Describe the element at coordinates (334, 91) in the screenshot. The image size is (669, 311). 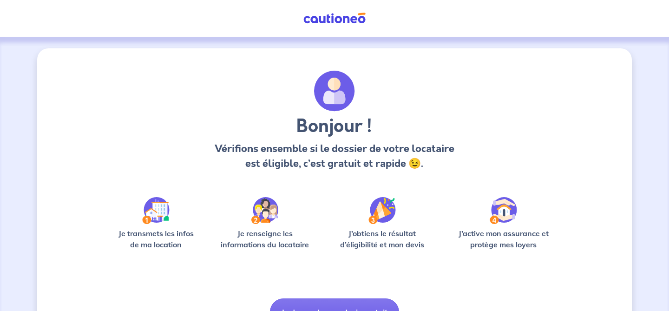
I see `img: archivate` at that location.